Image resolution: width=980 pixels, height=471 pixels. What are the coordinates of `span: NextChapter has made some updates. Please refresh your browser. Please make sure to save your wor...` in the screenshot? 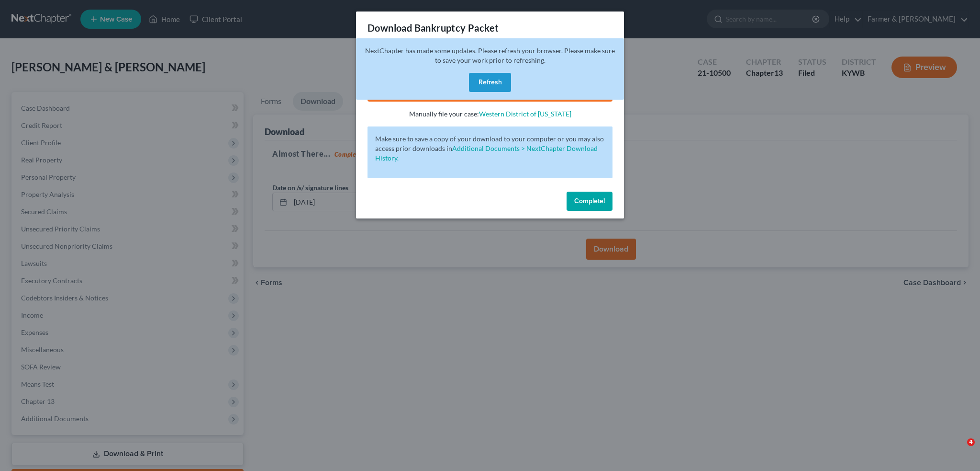 It's located at (490, 55).